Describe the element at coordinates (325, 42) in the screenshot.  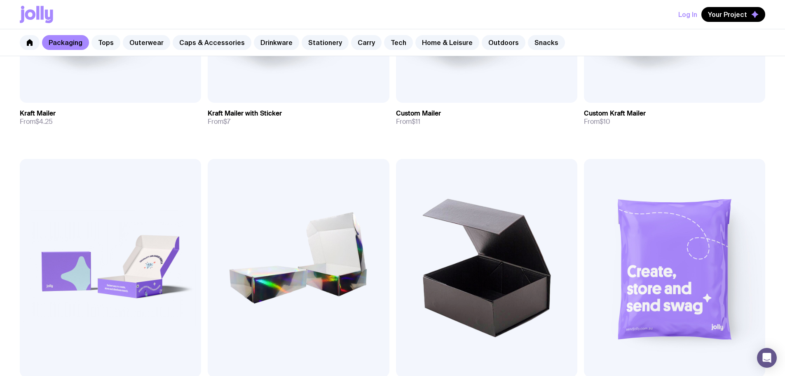
I see `a: Stationery` at that location.